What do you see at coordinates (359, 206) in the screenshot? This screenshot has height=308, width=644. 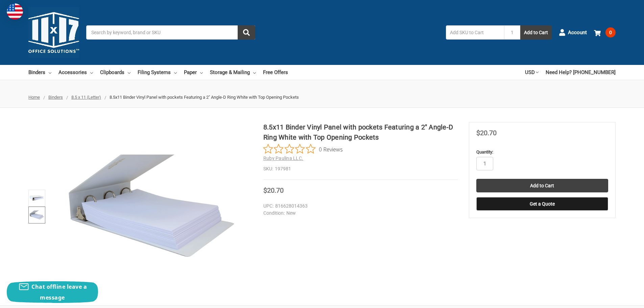 I see `dd: 816628014363` at bounding box center [359, 206].